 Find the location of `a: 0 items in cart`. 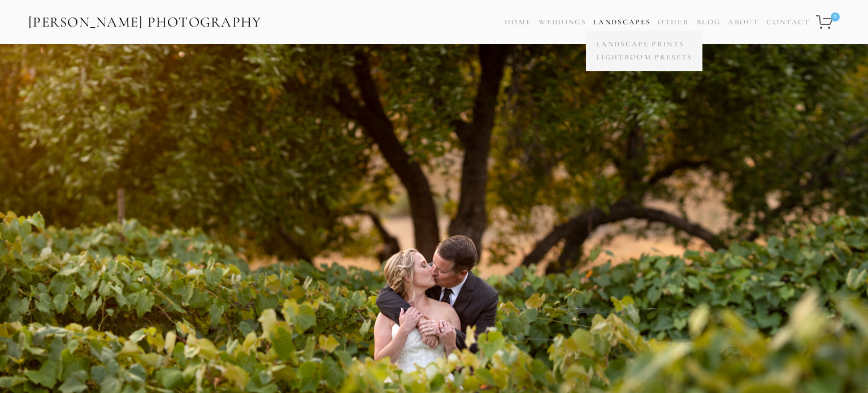

a: 0 items in cart is located at coordinates (827, 22).